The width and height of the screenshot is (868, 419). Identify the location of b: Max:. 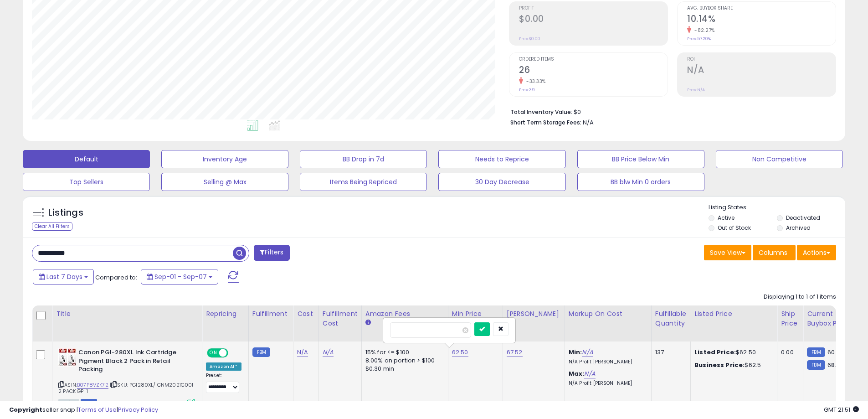
(576, 373).